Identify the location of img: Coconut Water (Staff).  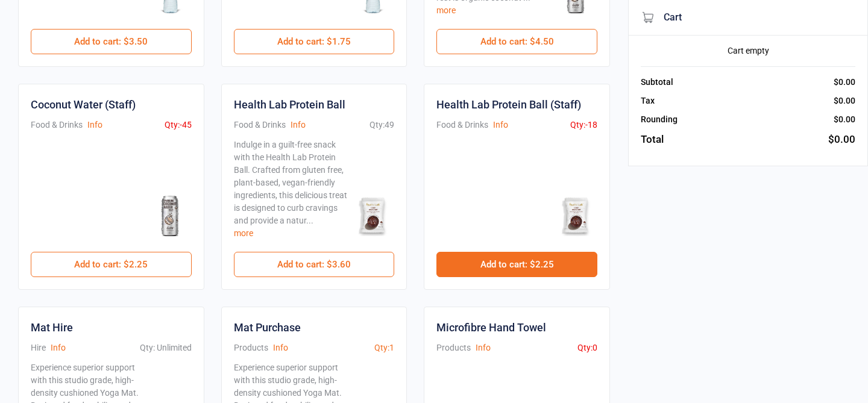
(171, 215).